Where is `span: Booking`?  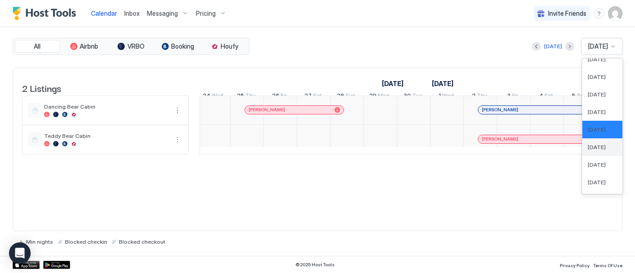
span: Booking is located at coordinates (183, 46).